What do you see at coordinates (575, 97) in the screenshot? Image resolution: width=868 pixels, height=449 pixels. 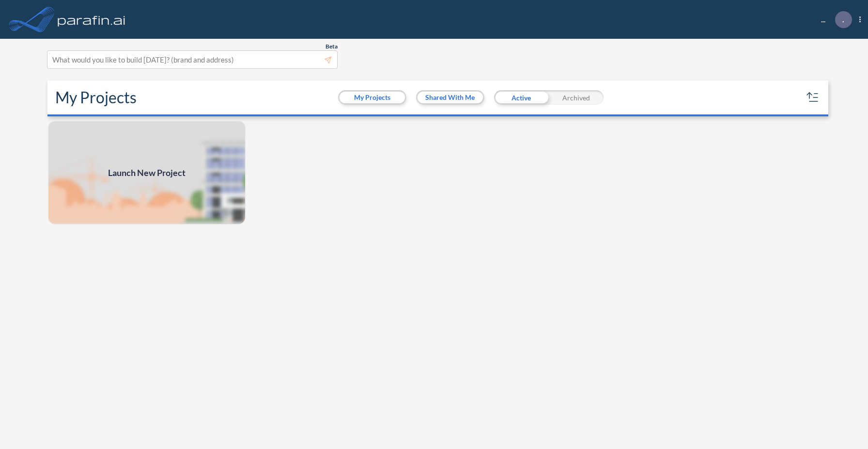 I see `div: Archived` at bounding box center [575, 97].